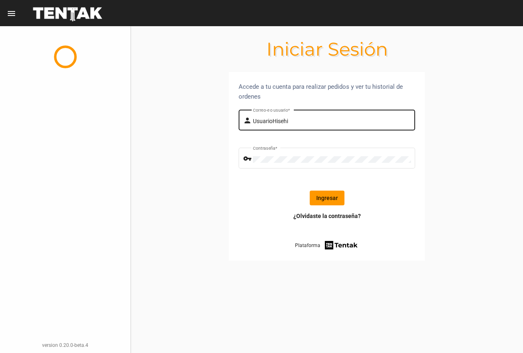 Image resolution: width=523 pixels, height=353 pixels. What do you see at coordinates (327, 92) in the screenshot?
I see `div: Accede a tu cuenta para realizar pedidos y ver tu historial de ordenes` at bounding box center [327, 92].